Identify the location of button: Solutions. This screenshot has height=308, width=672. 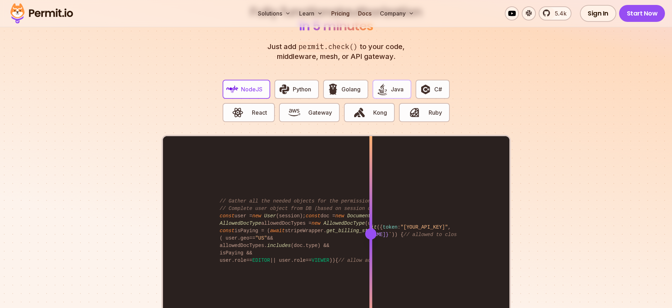
(274, 13).